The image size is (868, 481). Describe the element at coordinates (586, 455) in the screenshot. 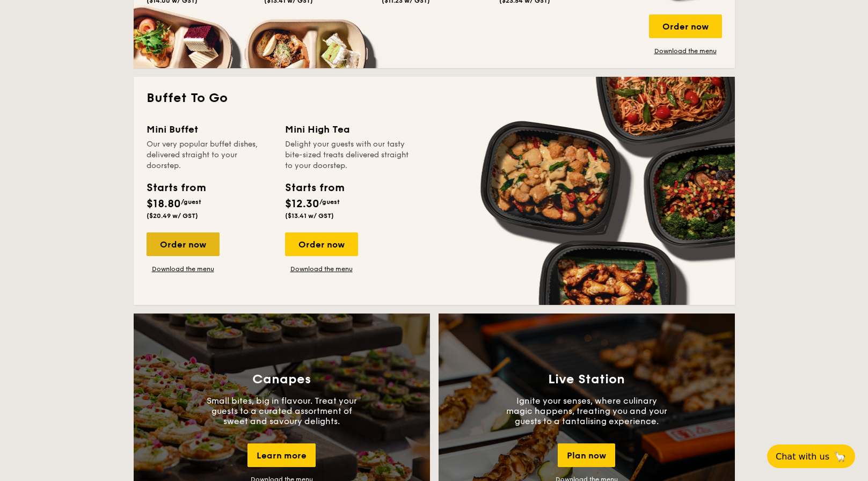

I see `div: Plan now` at that location.